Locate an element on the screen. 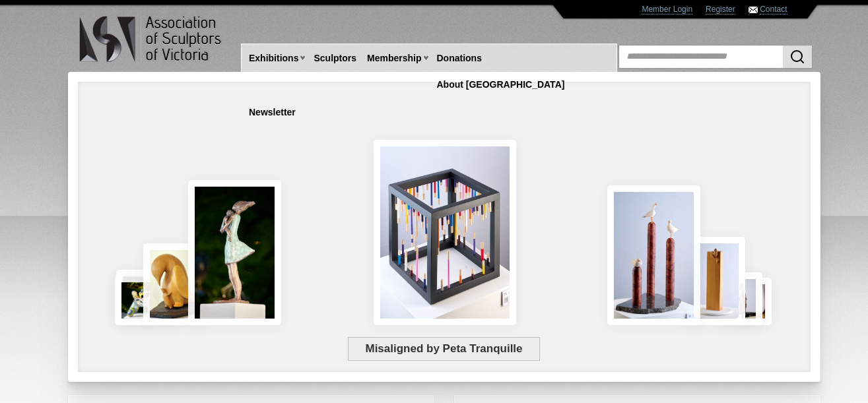  a: Donations is located at coordinates (460, 58).